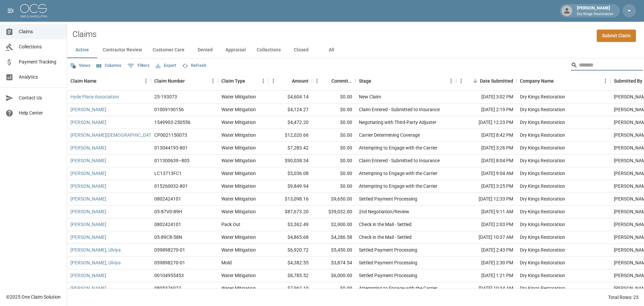 The image size is (644, 306). I want to click on div: $5,450.00, so click(334, 250).